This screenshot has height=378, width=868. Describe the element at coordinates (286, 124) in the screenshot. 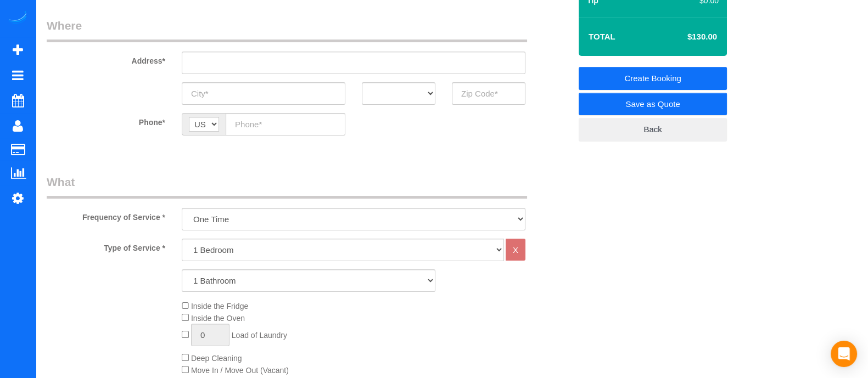

I see `input: Phone*` at that location.